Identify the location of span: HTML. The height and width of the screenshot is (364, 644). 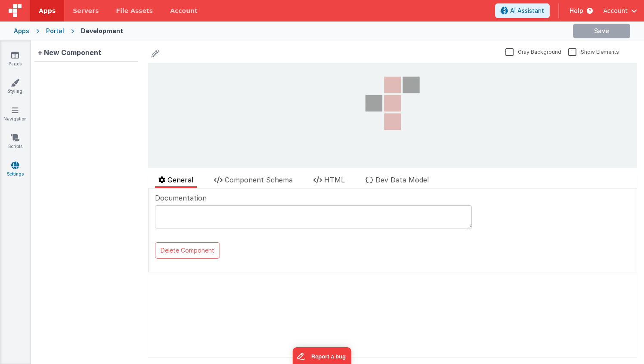
(334, 180).